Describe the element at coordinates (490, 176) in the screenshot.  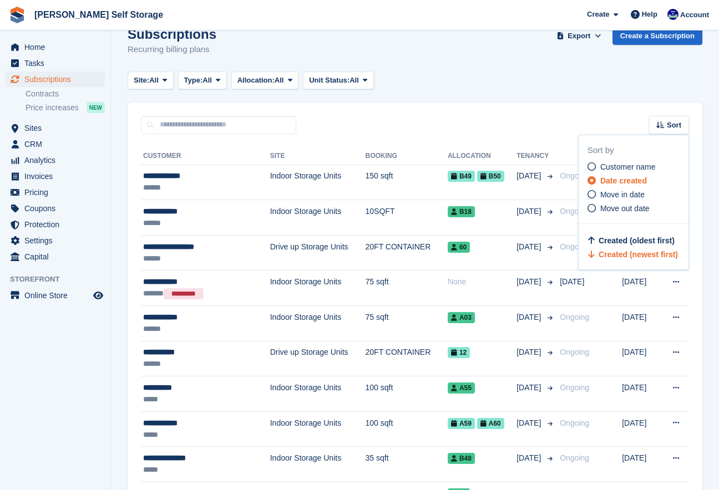
I see `span: B50` at that location.